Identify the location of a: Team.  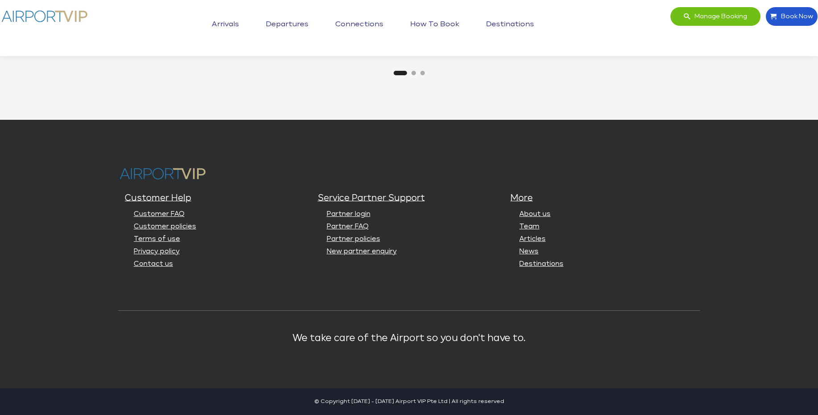
(529, 226).